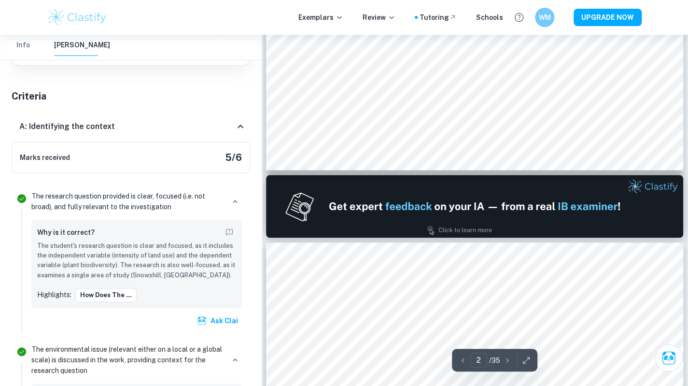 This screenshot has height=386, width=688. I want to click on h6: A: Identifying the context, so click(67, 127).